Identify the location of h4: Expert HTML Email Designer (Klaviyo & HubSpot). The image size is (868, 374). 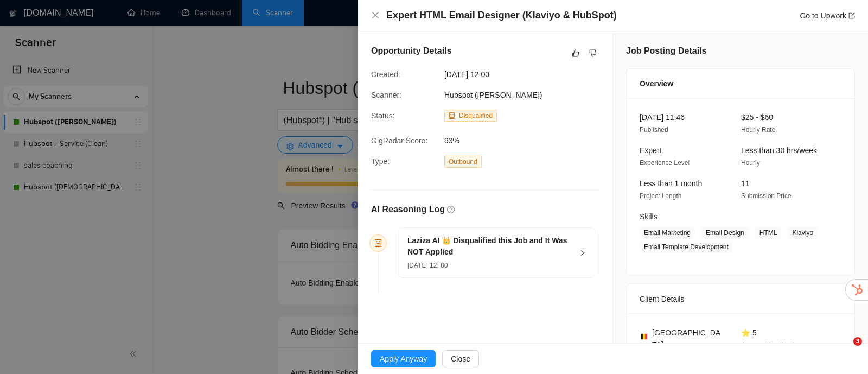
(502, 15).